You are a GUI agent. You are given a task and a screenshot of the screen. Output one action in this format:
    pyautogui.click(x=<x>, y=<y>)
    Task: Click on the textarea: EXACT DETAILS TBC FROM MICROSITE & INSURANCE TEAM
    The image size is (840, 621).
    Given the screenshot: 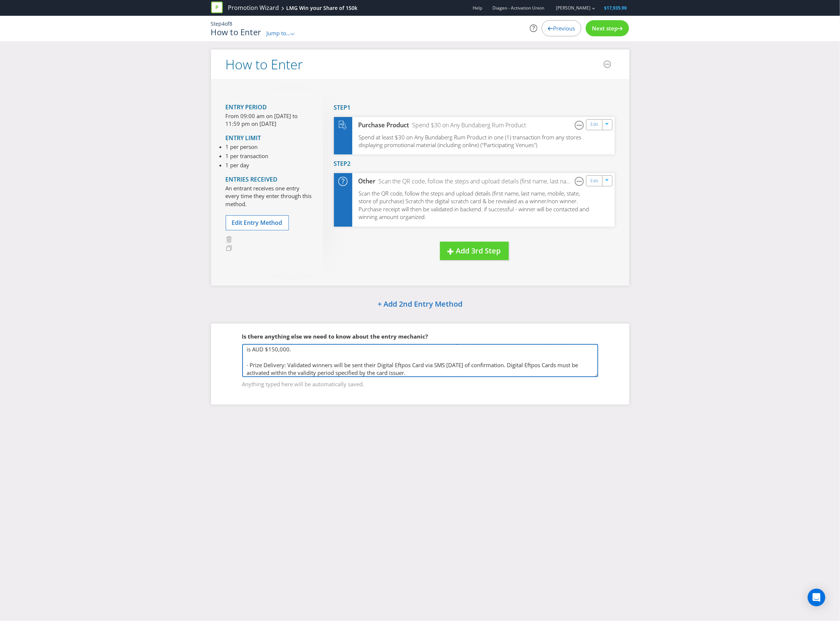 What is the action you would take?
    pyautogui.click(x=420, y=360)
    